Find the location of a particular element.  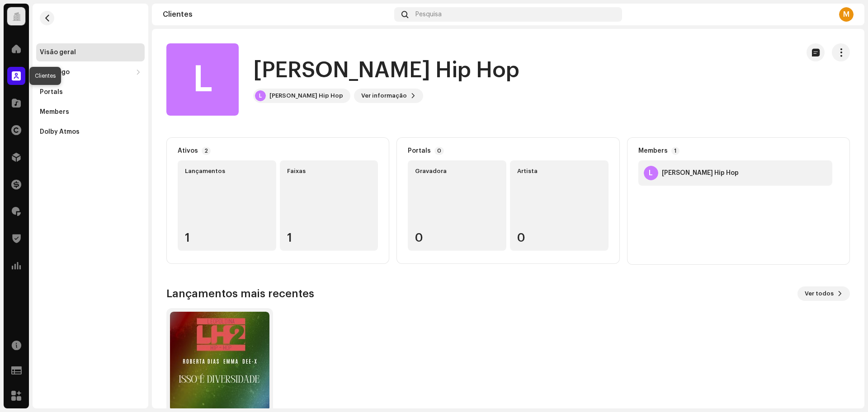

re-m-nav-dropdown: Catálogo is located at coordinates (91, 72).